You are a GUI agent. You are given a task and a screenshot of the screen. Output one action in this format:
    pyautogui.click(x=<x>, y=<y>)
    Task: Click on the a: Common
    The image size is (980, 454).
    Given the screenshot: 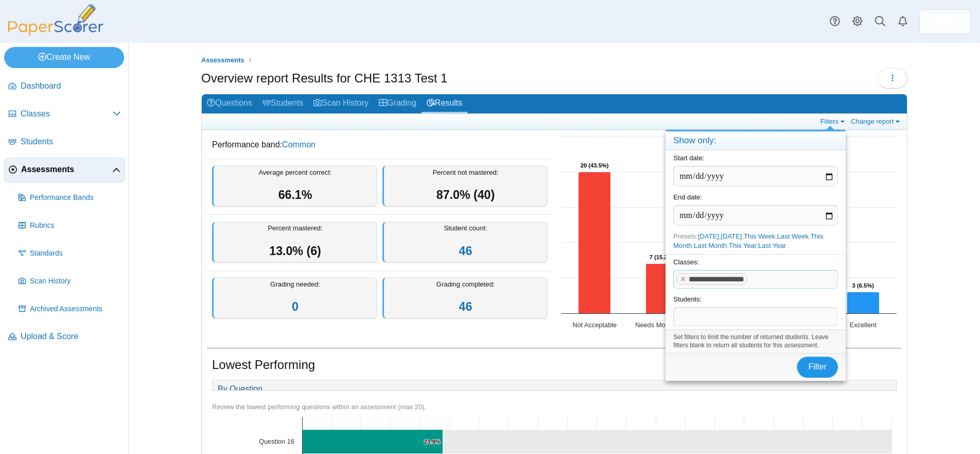 What is the action you would take?
    pyautogui.click(x=298, y=144)
    